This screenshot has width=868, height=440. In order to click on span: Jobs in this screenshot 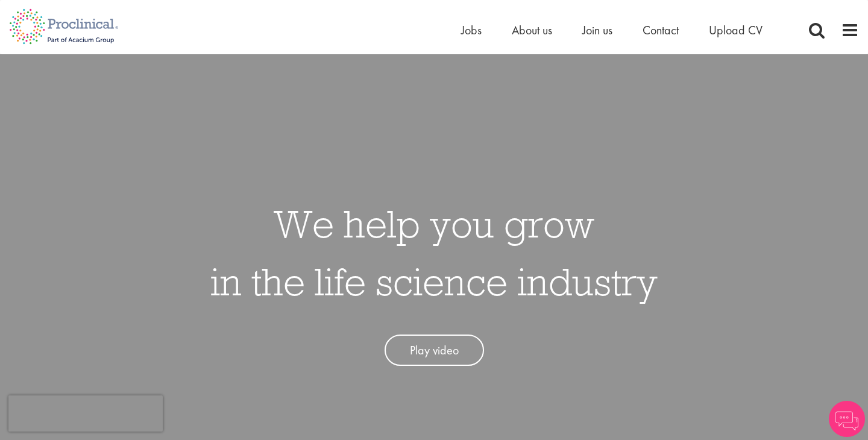, I will do `click(472, 30)`.